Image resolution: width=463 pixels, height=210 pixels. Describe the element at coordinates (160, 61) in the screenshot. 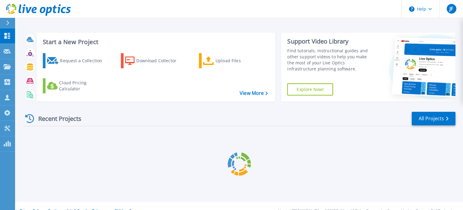

I see `div: Download Collector` at that location.